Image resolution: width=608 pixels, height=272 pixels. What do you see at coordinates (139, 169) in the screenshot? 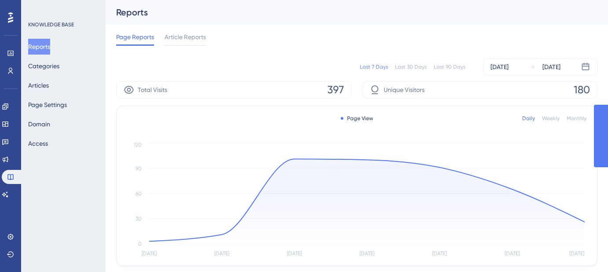
I see `tspan: 90` at bounding box center [139, 169].